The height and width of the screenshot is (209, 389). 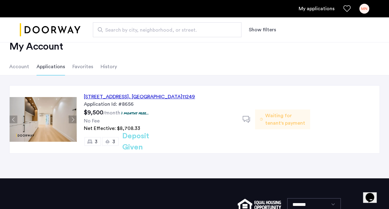 I want to click on div: Application Id: #8656, so click(x=159, y=104).